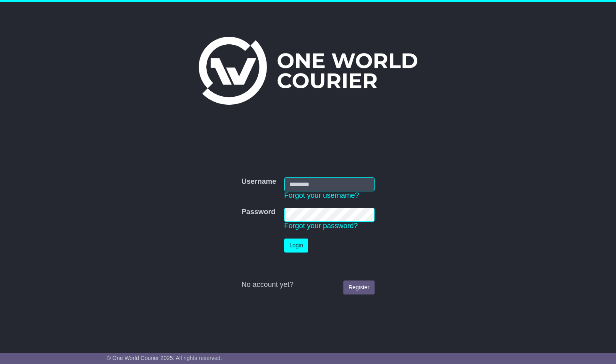 Image resolution: width=616 pixels, height=364 pixels. I want to click on button: Login, so click(296, 245).